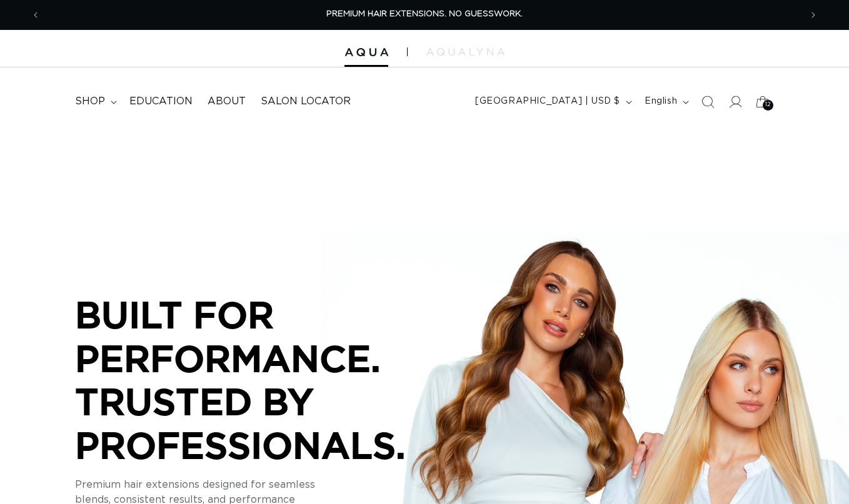 The width and height of the screenshot is (849, 504). I want to click on span: PREMIUM HAIR EXTENSIONS. NO GUESSWORK., so click(424, 14).